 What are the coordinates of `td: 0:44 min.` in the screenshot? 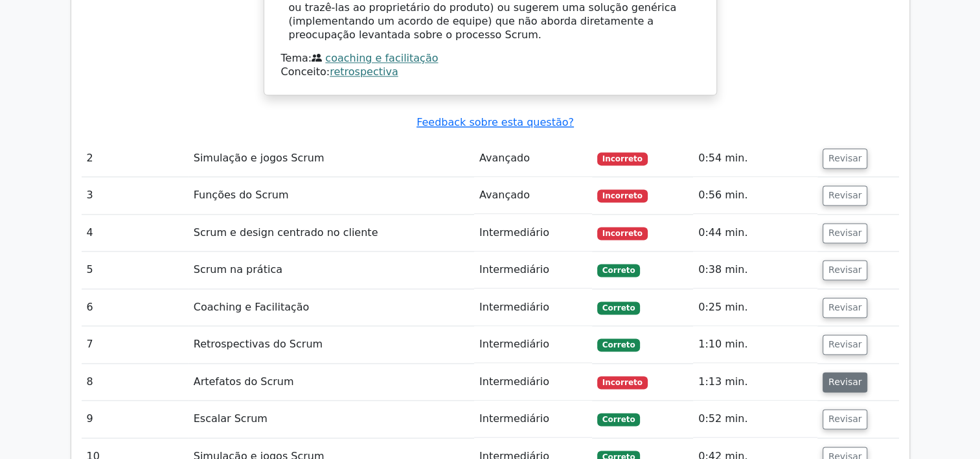 It's located at (756, 233).